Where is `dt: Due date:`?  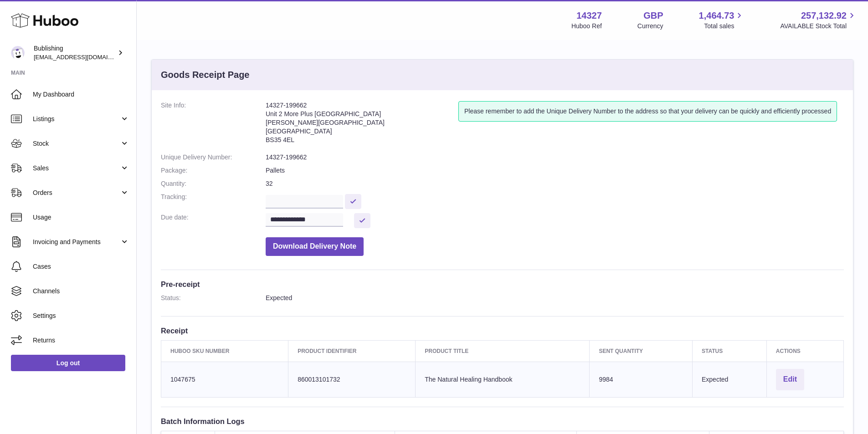
dt: Due date: is located at coordinates (213, 220).